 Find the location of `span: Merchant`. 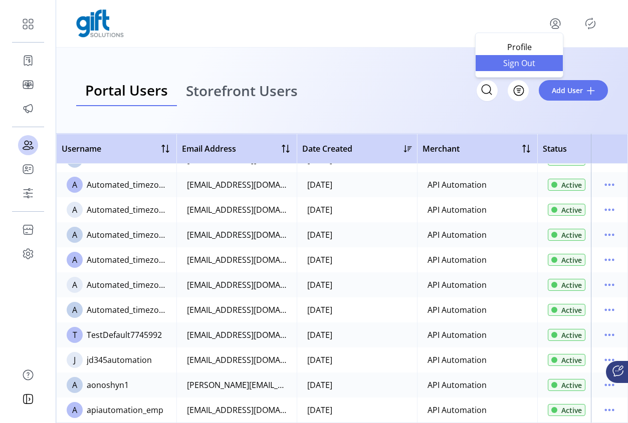

span: Merchant is located at coordinates (441, 149).